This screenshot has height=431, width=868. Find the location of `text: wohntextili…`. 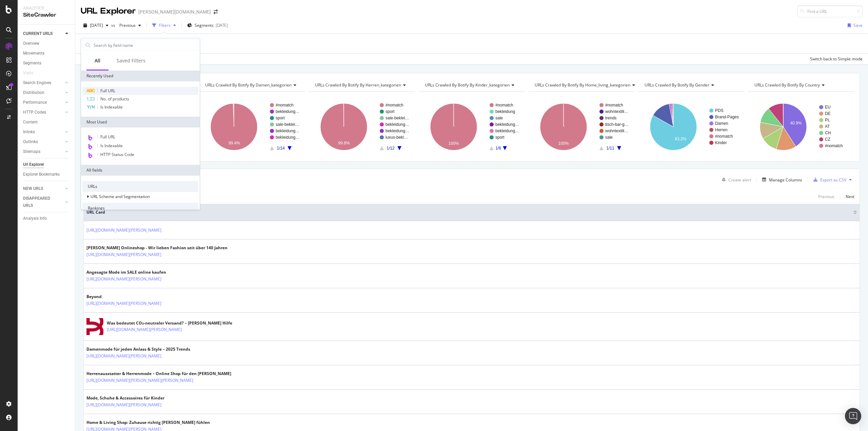

text: wohntextili… is located at coordinates (616, 131).